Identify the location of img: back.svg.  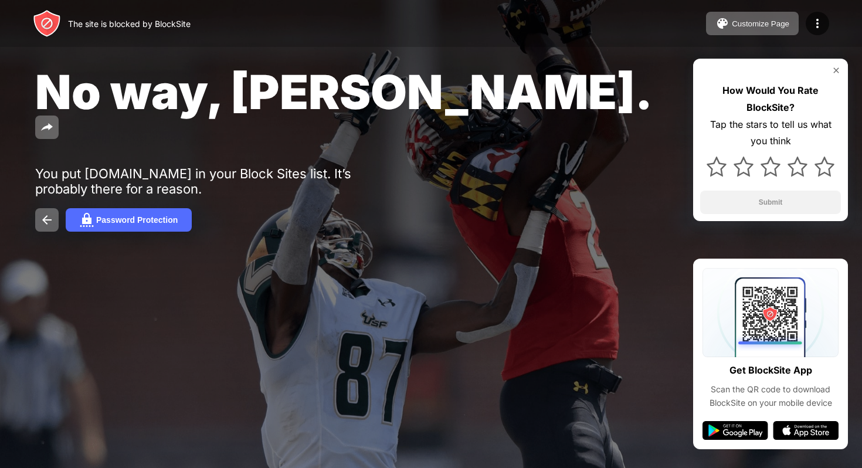
(47, 220).